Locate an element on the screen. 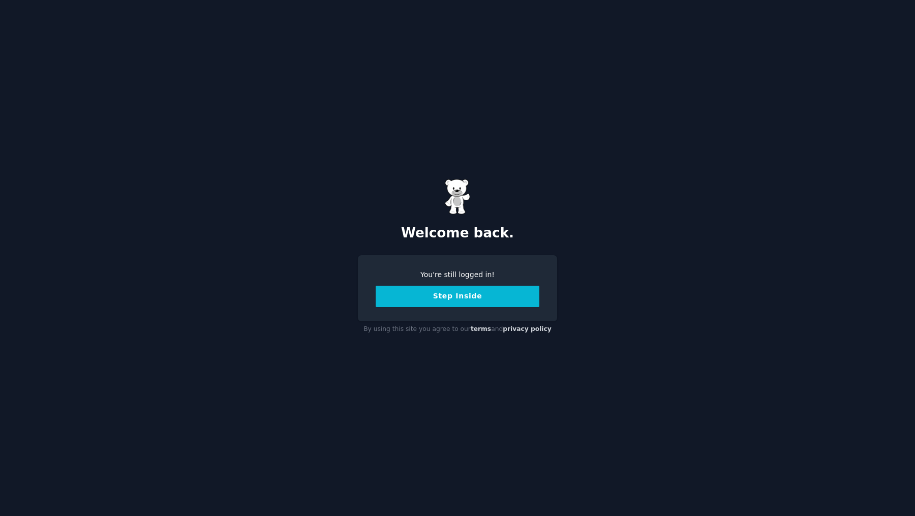 This screenshot has height=516, width=915. div: By using this site you agree to our and is located at coordinates (458, 330).